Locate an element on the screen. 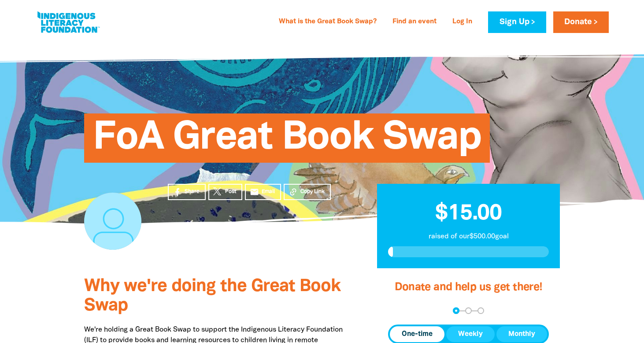 This screenshot has height=343, width=644. span: Share is located at coordinates (192, 192).